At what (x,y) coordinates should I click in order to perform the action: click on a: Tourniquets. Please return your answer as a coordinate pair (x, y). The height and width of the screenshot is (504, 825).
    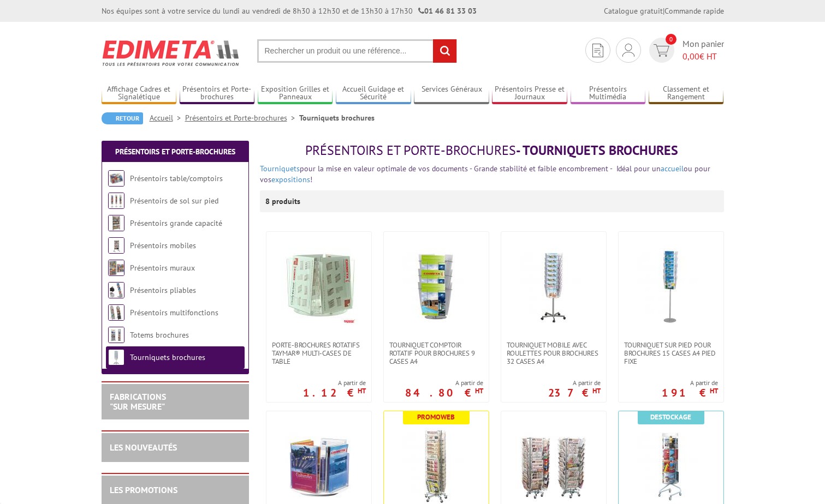
    Looking at the image, I should click on (280, 169).